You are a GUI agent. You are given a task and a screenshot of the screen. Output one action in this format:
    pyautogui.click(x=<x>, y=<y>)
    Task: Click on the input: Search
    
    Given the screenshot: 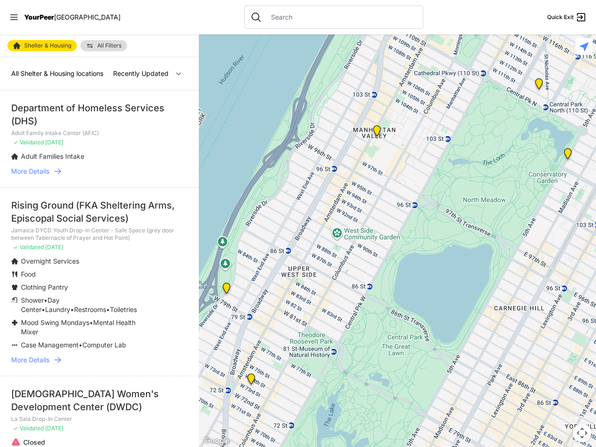 What is the action you would take?
    pyautogui.click(x=341, y=17)
    